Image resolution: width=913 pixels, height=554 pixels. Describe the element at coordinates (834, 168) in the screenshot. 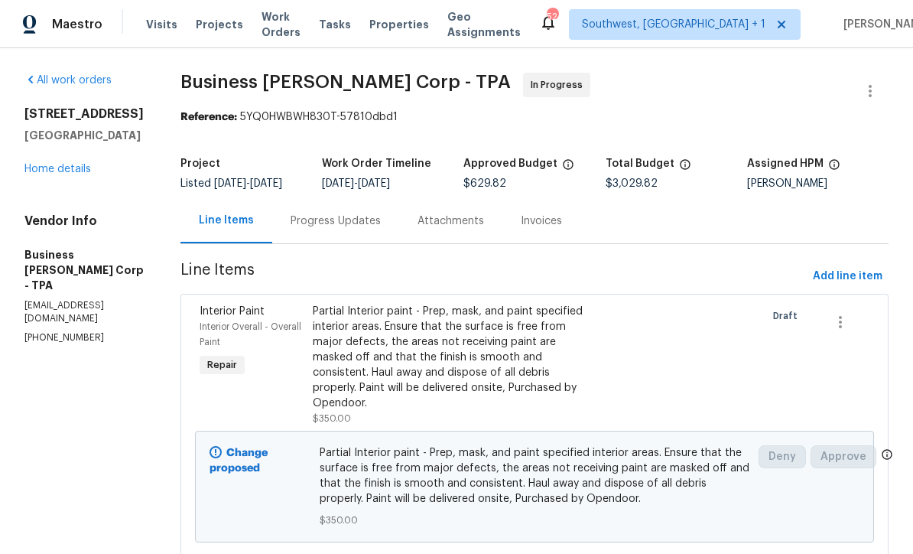

I see `span: The hpm assigned to this work order.` at that location.